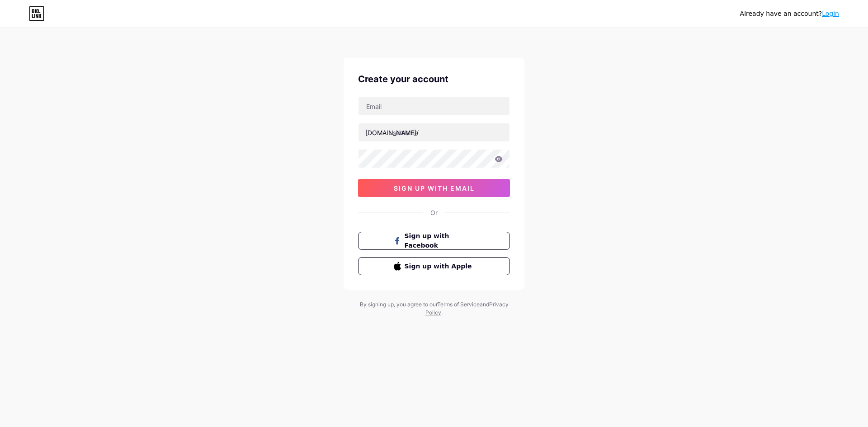 This screenshot has height=427, width=868. Describe the element at coordinates (439, 241) in the screenshot. I see `span: Sign up with Facebook` at that location.